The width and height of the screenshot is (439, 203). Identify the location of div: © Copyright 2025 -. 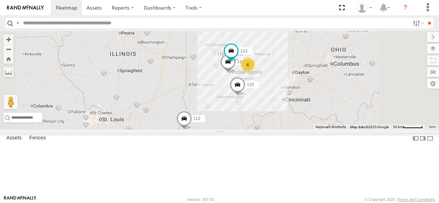
(400, 200).